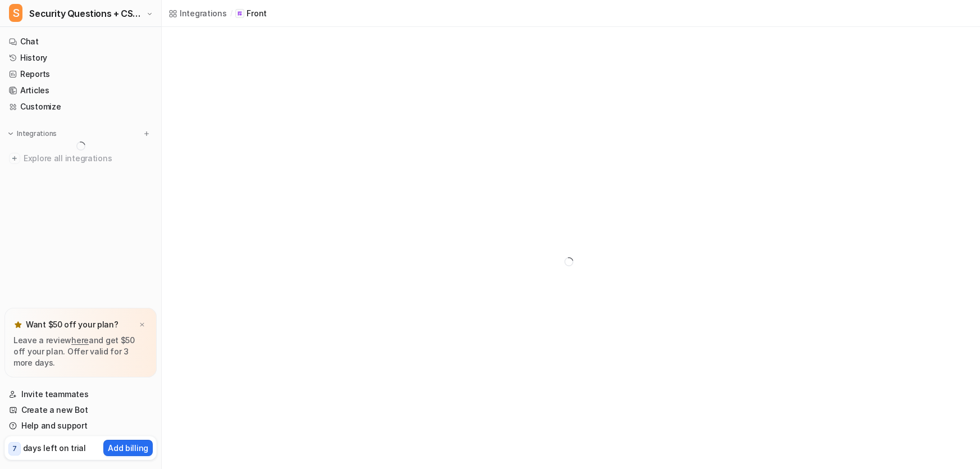 Image resolution: width=980 pixels, height=469 pixels. I want to click on span: Explore all integrations, so click(88, 159).